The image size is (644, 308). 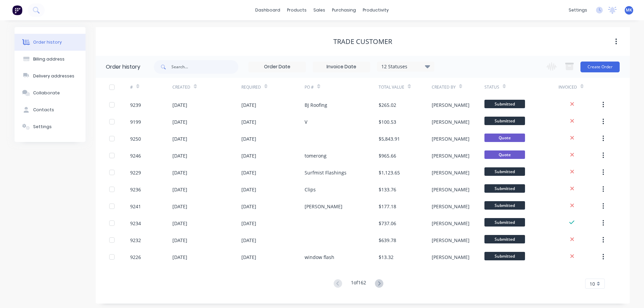 What do you see at coordinates (358, 284) in the screenshot?
I see `div: 1 of 162` at bounding box center [358, 284].